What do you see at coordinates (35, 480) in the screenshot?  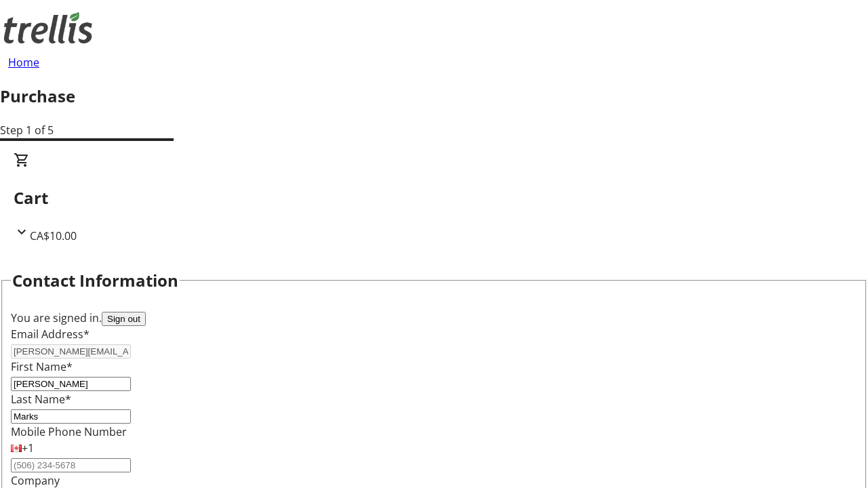 I see `label: Company` at bounding box center [35, 480].